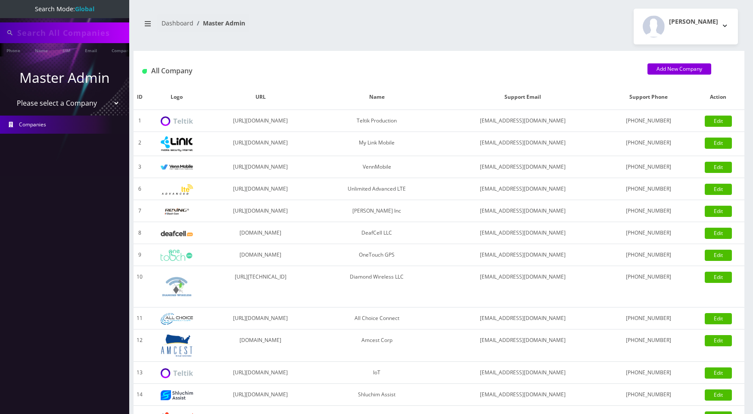  Describe the element at coordinates (177, 97) in the screenshot. I see `th: Logo` at that location.